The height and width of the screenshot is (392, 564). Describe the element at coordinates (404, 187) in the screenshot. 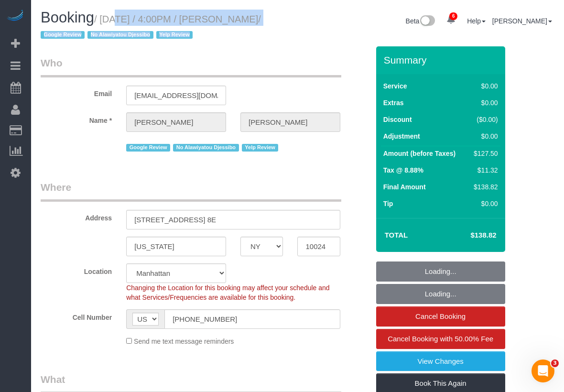

I see `label: Final Amount` at that location.